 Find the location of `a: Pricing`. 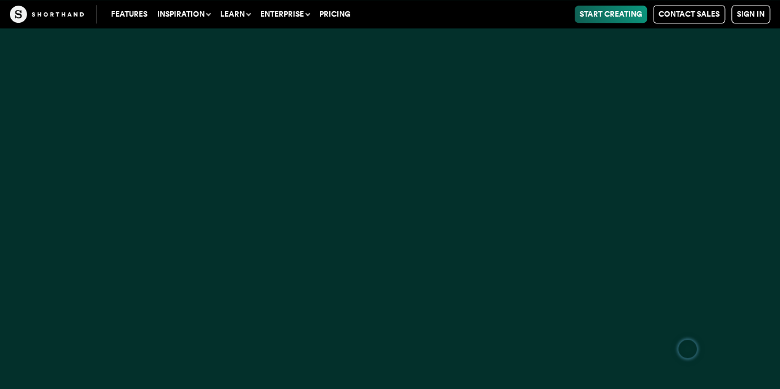

a: Pricing is located at coordinates (335, 14).